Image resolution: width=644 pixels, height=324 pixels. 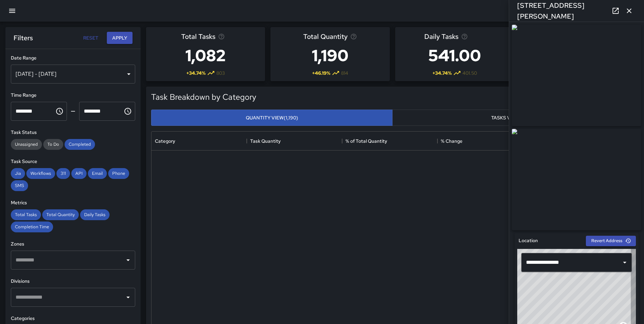 What do you see at coordinates (60, 111) in the screenshot?
I see `button: Choose time, selected time is 12:00 AM` at bounding box center [60, 111].